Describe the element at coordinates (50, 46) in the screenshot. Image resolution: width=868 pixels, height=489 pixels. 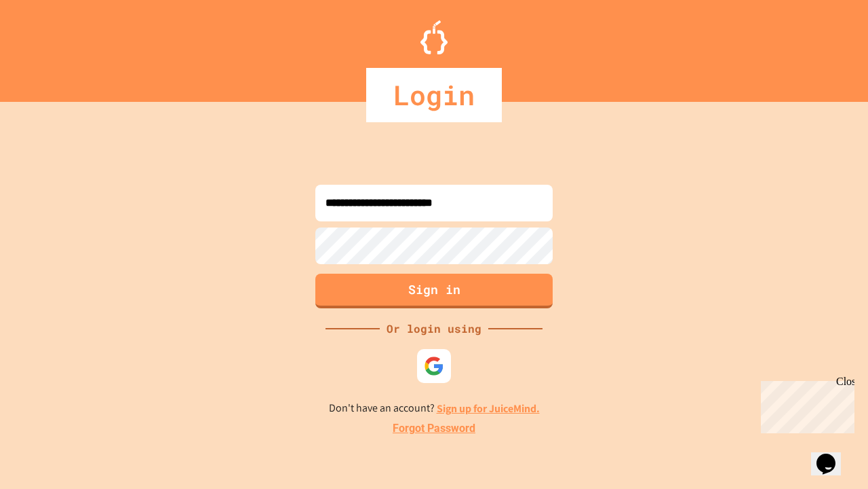
I see `div: Chat with us now!Close` at that location.